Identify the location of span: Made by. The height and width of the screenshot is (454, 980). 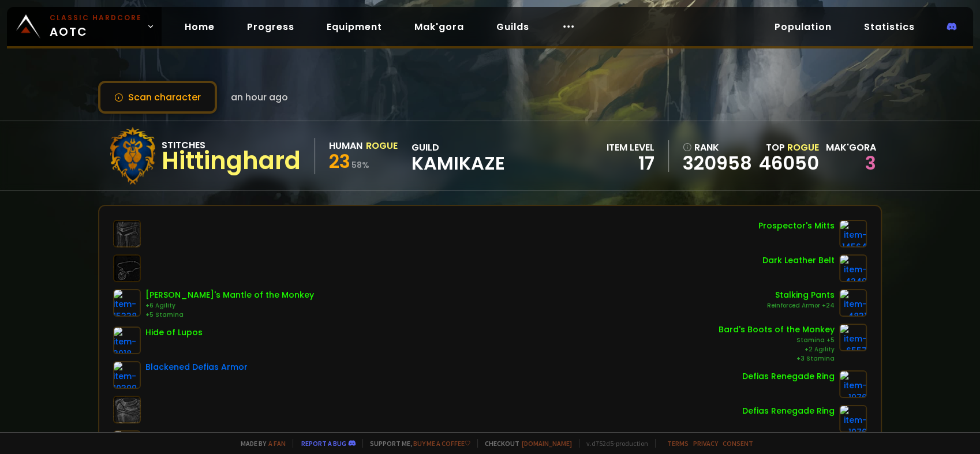
(260, 443).